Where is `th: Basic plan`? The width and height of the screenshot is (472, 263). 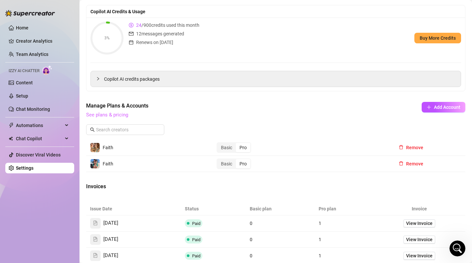
th: Basic plan is located at coordinates (280, 209).